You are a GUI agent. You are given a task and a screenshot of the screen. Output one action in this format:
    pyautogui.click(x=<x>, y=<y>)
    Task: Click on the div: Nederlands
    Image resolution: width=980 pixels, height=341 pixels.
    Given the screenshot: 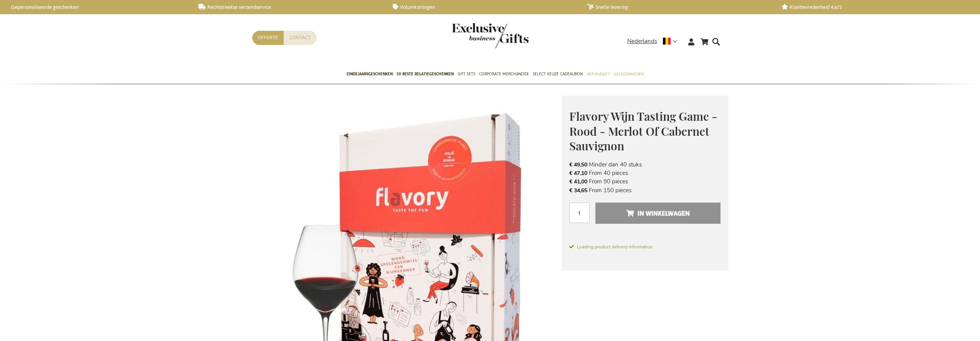 What is the action you would take?
    pyautogui.click(x=655, y=41)
    